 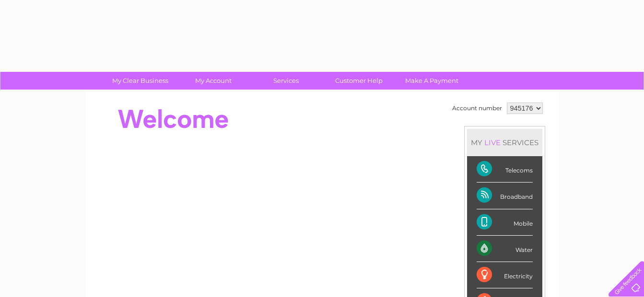 I want to click on a: My Clear Business, so click(x=140, y=81).